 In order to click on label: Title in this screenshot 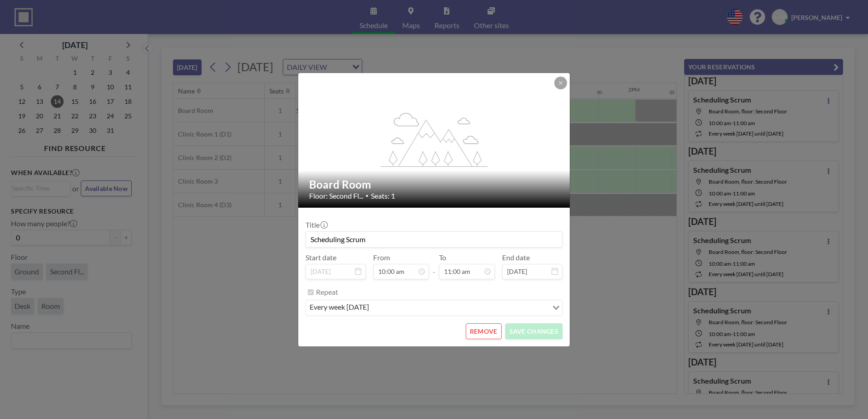, I will do `click(316, 225)`.